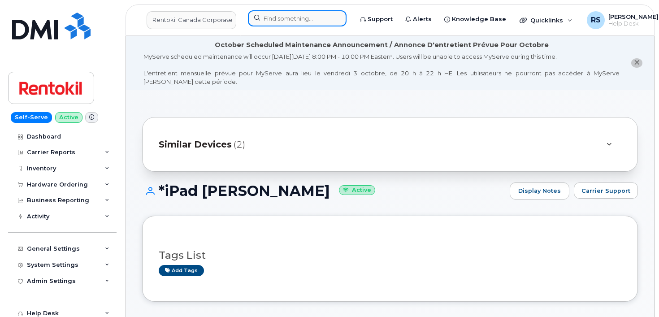 This screenshot has height=317, width=659. Describe the element at coordinates (539, 191) in the screenshot. I see `a: Display Notes` at that location.